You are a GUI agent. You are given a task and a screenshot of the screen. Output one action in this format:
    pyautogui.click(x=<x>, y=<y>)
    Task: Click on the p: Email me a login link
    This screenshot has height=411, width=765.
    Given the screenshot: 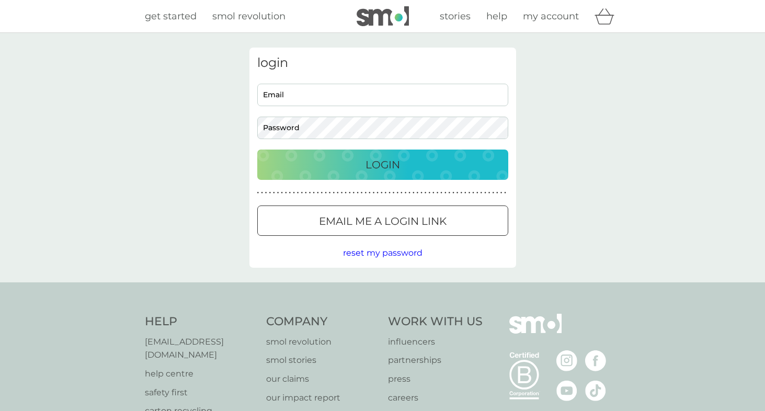 What is the action you would take?
    pyautogui.click(x=383, y=221)
    